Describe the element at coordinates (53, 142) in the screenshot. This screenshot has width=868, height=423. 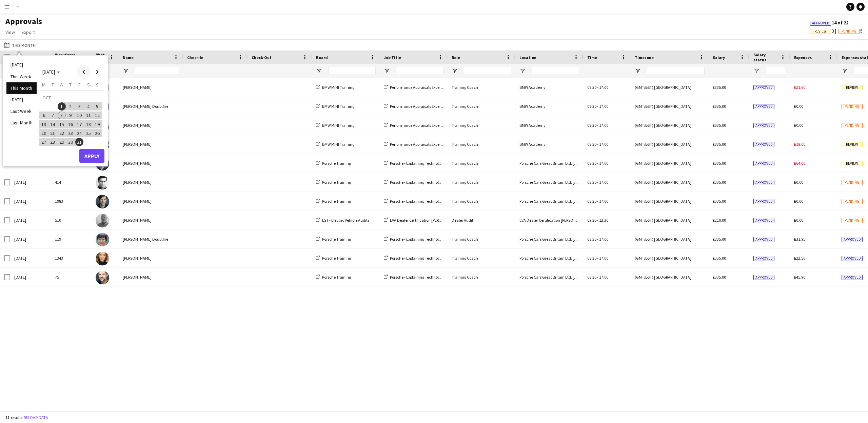
I see `button: 28-10-2025` at that location.